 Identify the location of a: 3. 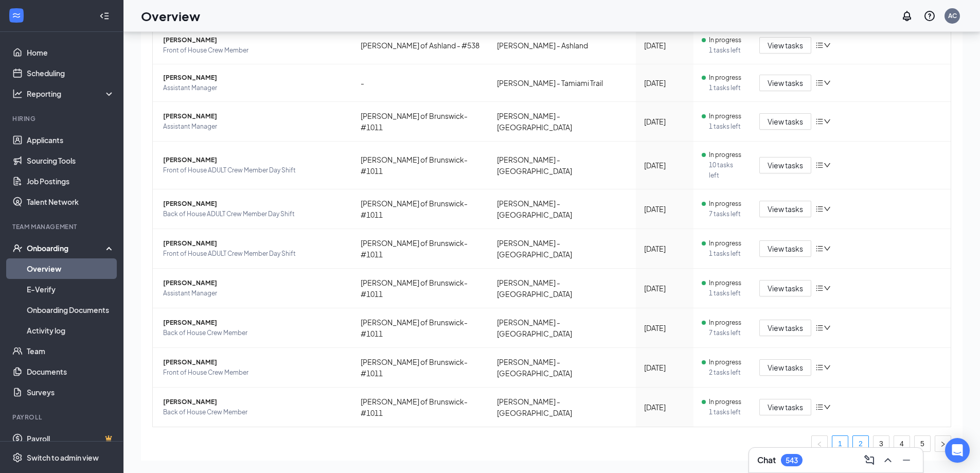
(881, 444).